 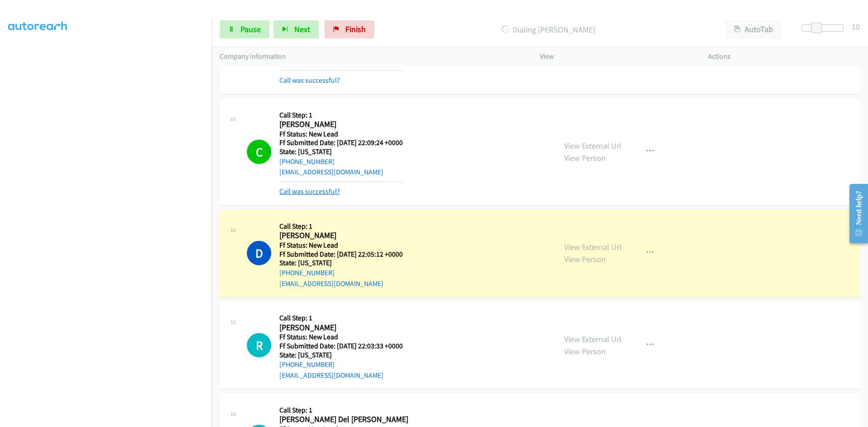 What do you see at coordinates (371, 57) in the screenshot?
I see `p: Company Information` at bounding box center [371, 57].